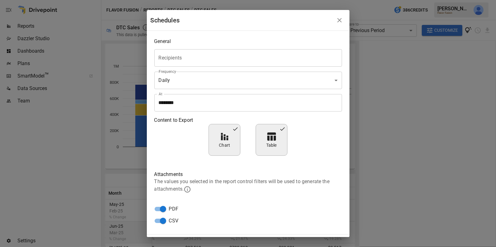 This screenshot has width=496, height=247. I want to click on span: CSV, so click(174, 221).